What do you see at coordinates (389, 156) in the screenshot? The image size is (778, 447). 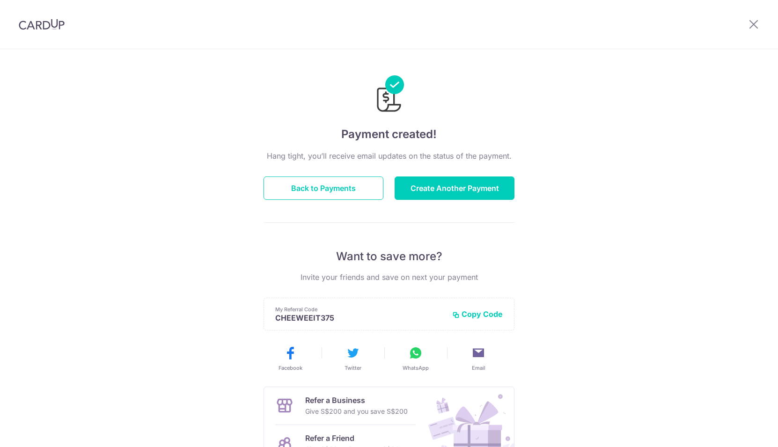 I see `p: Hang tight, you’ll receive email updates on the status of the payment.` at bounding box center [389, 156].